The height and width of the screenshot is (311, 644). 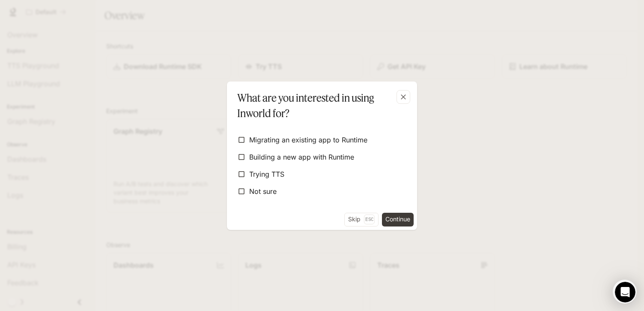 What do you see at coordinates (361, 219) in the screenshot?
I see `button: SkipEsc` at bounding box center [361, 219].